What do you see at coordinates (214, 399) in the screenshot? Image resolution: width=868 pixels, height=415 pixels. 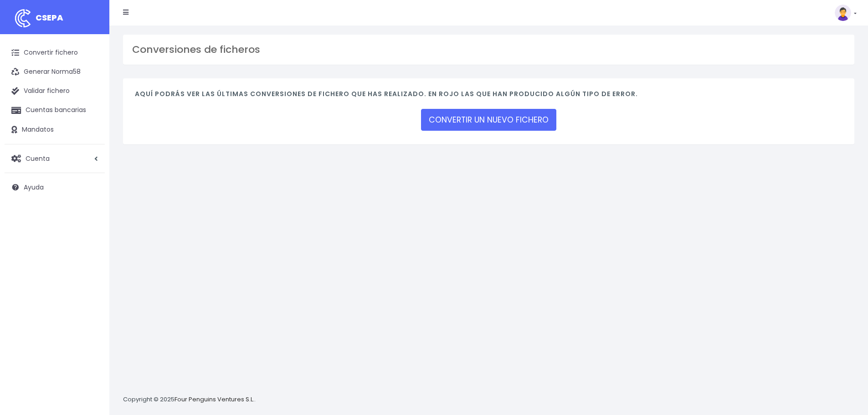 I see `a: Four Penguins Ventures S.L.` at bounding box center [214, 399].